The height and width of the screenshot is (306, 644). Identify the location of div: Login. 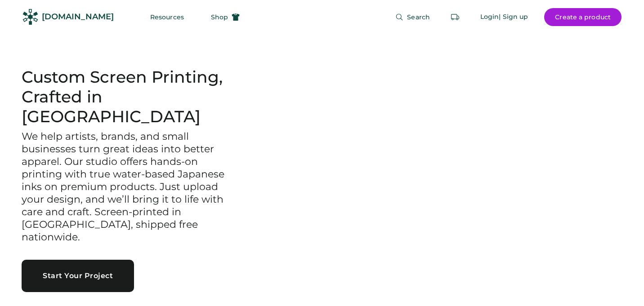
(490, 17).